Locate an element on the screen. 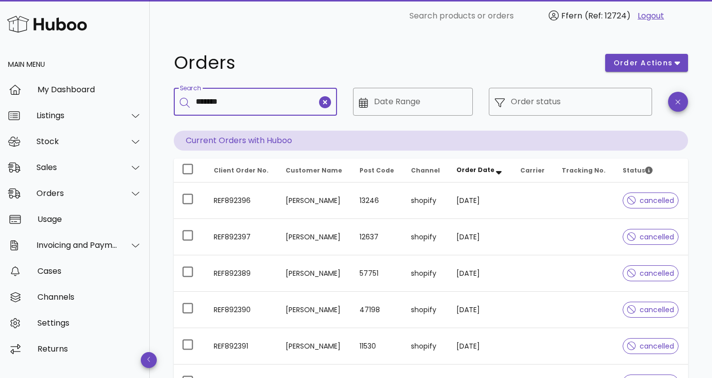  td: 57751 is located at coordinates (377, 273).